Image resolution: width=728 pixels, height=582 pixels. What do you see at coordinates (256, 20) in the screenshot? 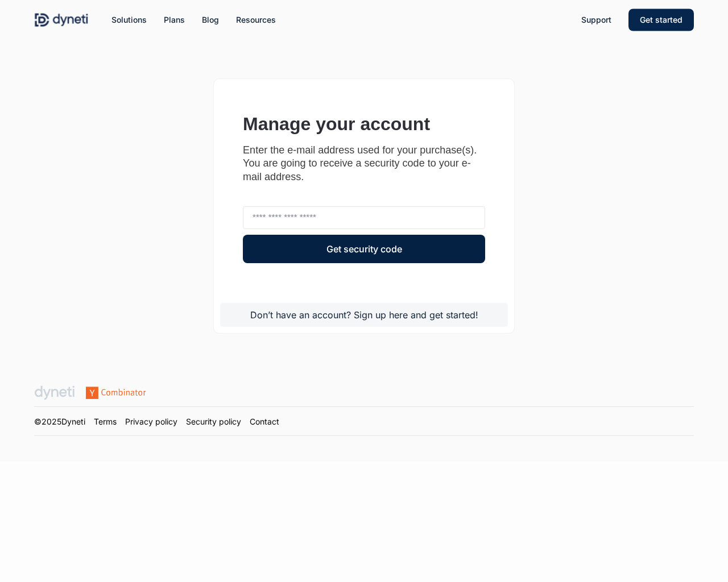
I see `a: Resources` at bounding box center [256, 20].